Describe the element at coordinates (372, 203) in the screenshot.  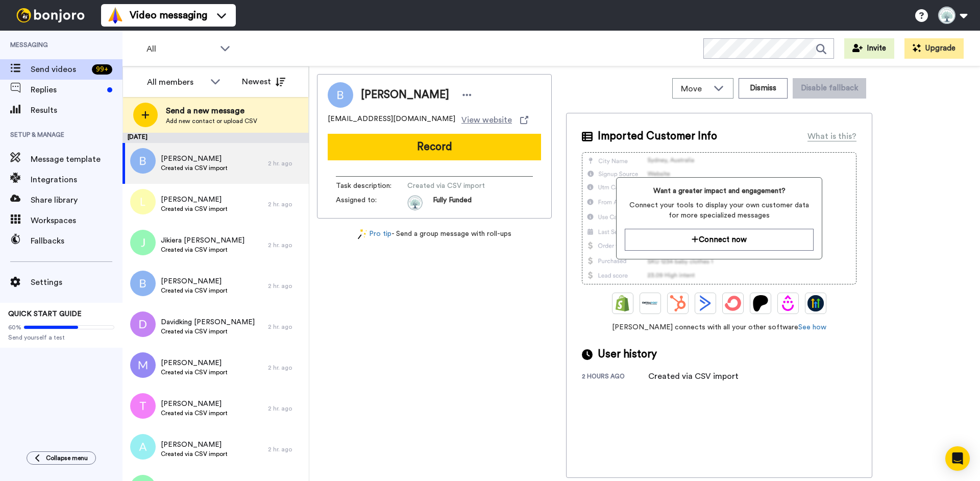
I see `span: Assigned to:` at that location.